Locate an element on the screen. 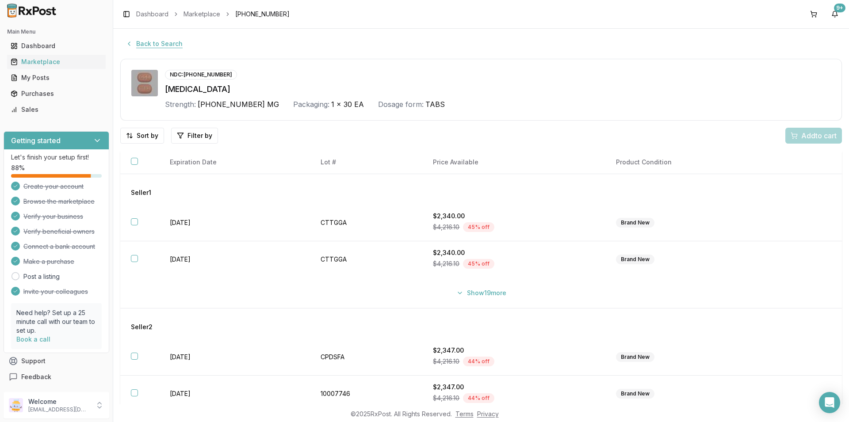  a: My Posts is located at coordinates (56, 78).